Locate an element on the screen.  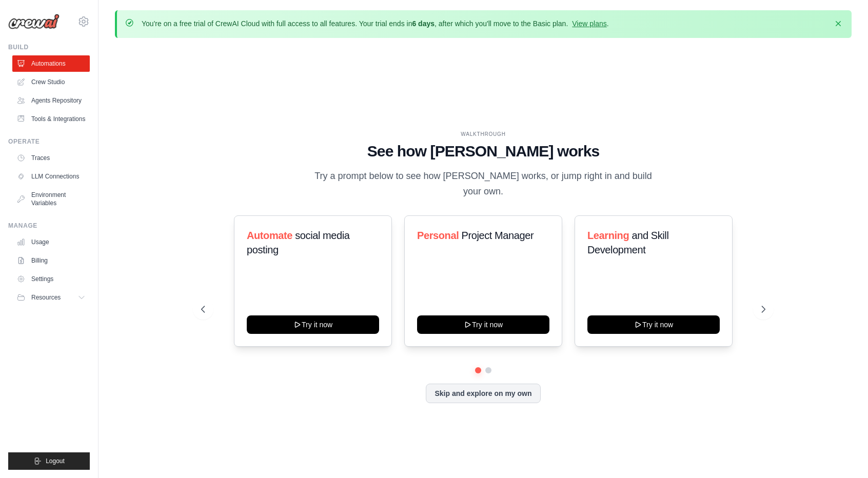
a: Billing is located at coordinates (51, 260).